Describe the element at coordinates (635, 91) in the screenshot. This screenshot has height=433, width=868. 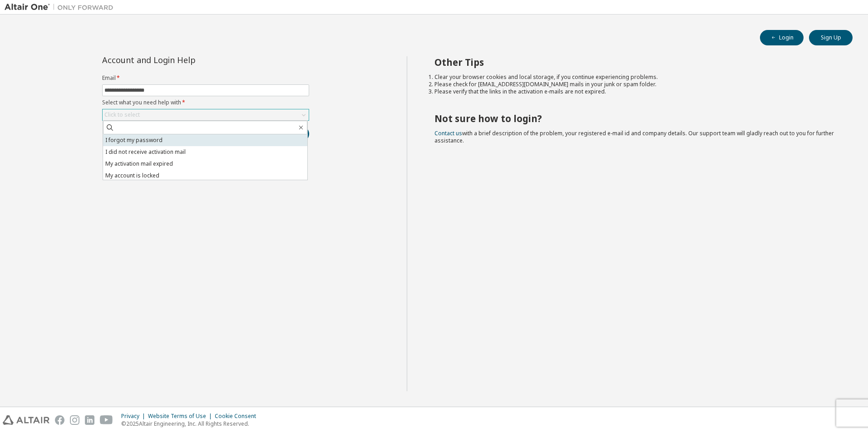
I see `li: Please verify that the links in the activation e-mails are not expired.` at that location.